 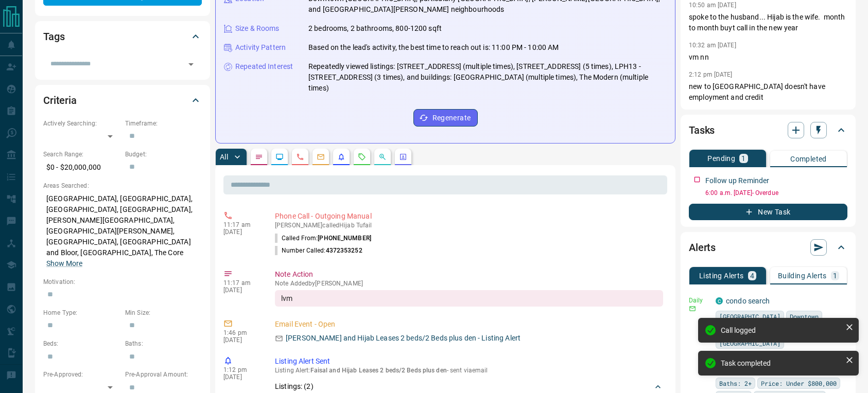 What do you see at coordinates (163, 344) in the screenshot?
I see `p: Baths:` at bounding box center [163, 344].